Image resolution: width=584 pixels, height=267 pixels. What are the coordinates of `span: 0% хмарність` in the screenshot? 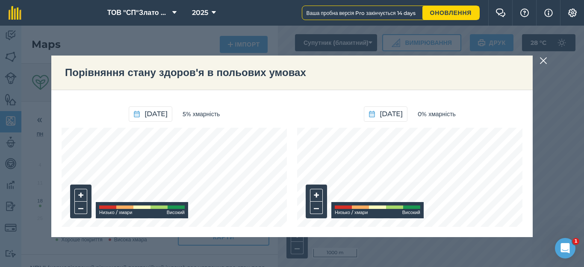 It's located at (437, 114).